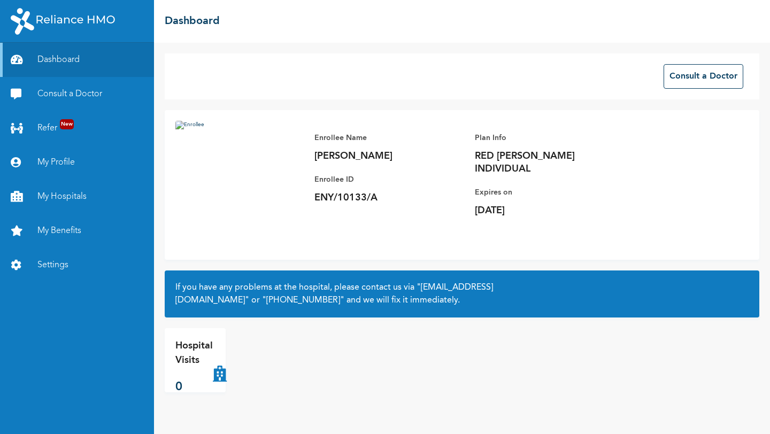 This screenshot has width=770, height=434. Describe the element at coordinates (240, 185) in the screenshot. I see `img: Enrollee` at that location.